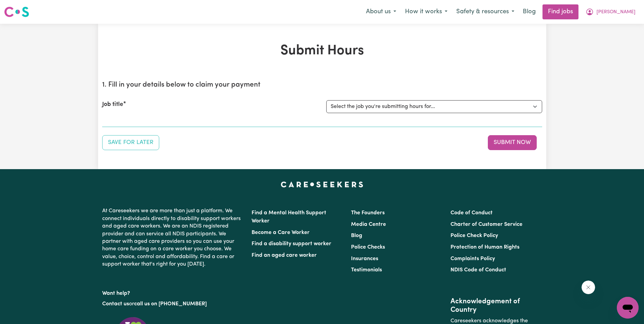 This screenshot has height=324, width=644. Describe the element at coordinates (473, 259) in the screenshot. I see `a: Complaints Policy` at that location.